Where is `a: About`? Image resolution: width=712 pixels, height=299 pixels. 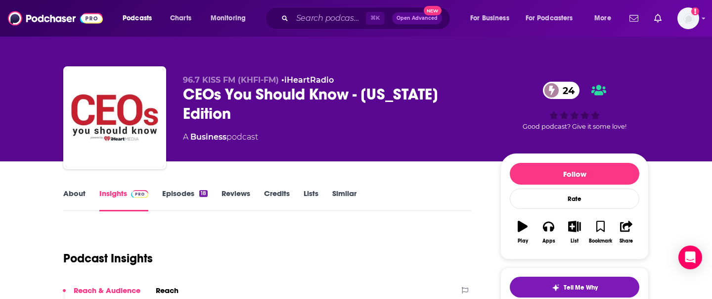
a: About is located at coordinates (74, 200).